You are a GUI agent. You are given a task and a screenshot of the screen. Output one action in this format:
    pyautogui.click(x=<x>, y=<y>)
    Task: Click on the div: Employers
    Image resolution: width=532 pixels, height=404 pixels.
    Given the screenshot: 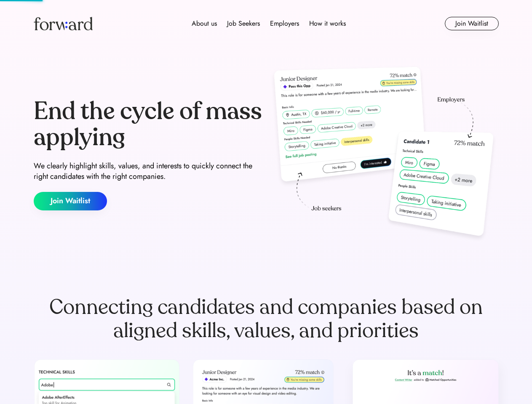 What is the action you would take?
    pyautogui.click(x=284, y=24)
    